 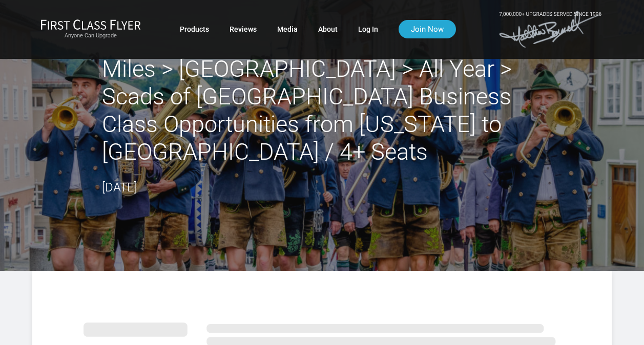 I want to click on a: Join Now, so click(x=427, y=30).